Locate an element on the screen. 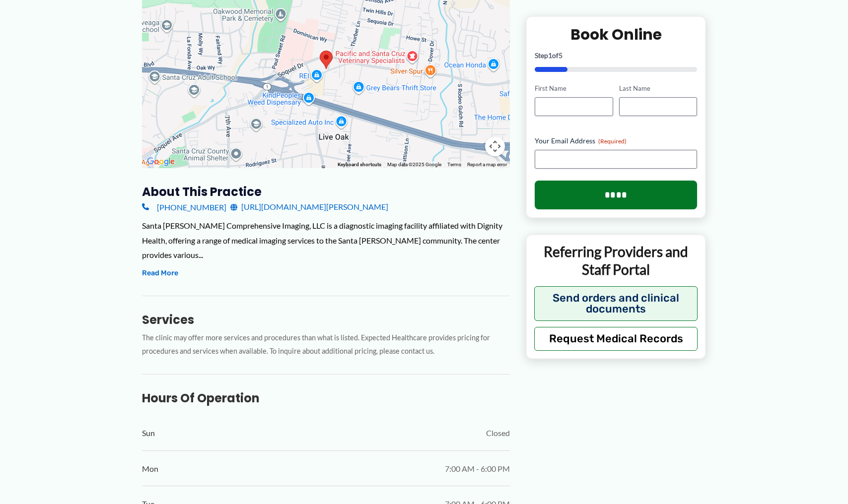 Image resolution: width=848 pixels, height=504 pixels. span: Sun is located at coordinates (149, 433).